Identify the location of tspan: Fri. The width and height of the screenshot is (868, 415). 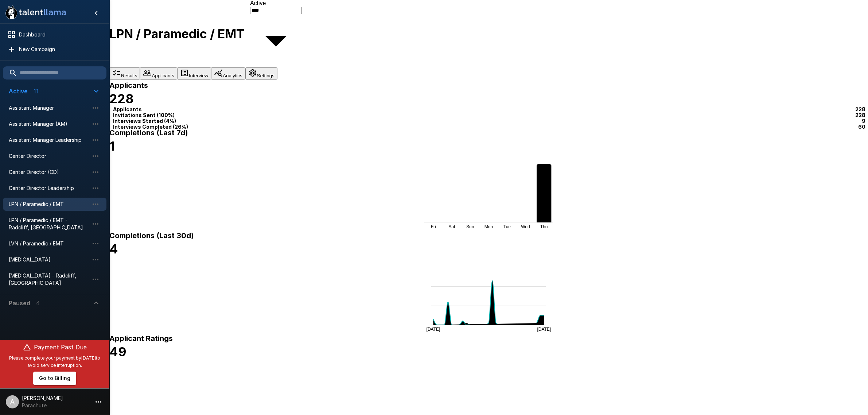
(434, 227).